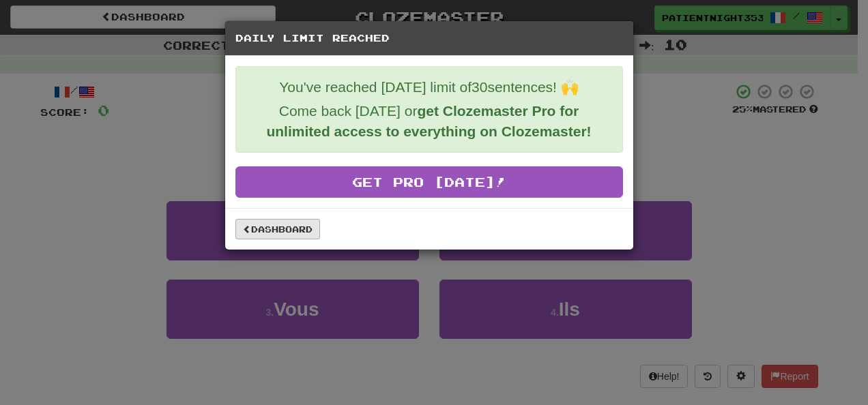 This screenshot has width=868, height=405. Describe the element at coordinates (278, 229) in the screenshot. I see `a: Dashboard` at that location.